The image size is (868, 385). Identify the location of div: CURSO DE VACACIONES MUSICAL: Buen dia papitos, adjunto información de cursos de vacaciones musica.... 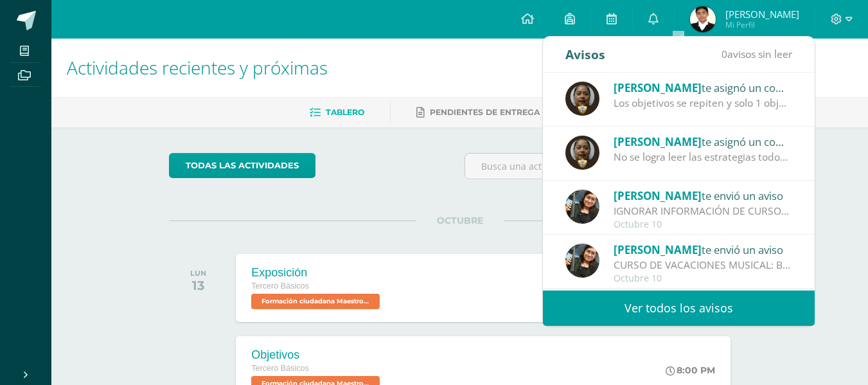
(703, 265).